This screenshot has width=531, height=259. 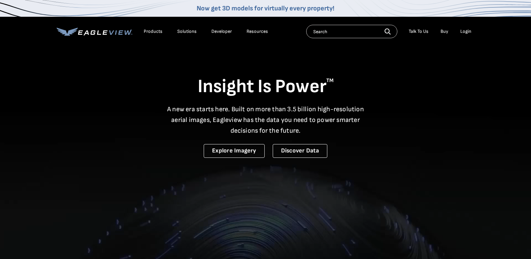 What do you see at coordinates (221, 31) in the screenshot?
I see `a: Developer` at bounding box center [221, 31].